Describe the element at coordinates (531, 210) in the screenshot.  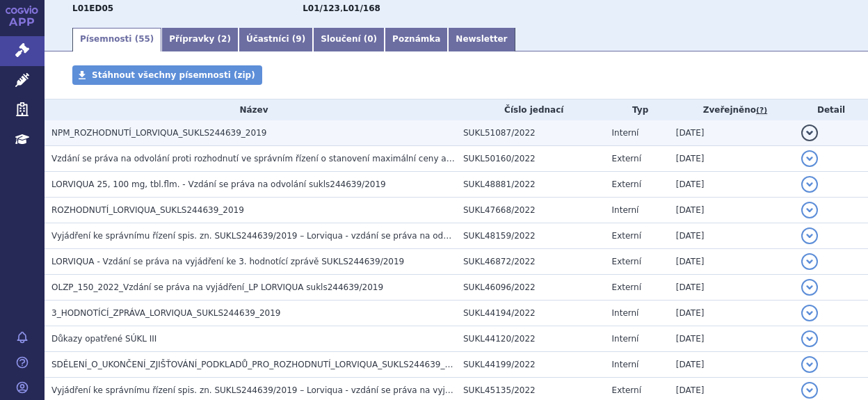
I see `td: SUKL47668/2022` at that location.